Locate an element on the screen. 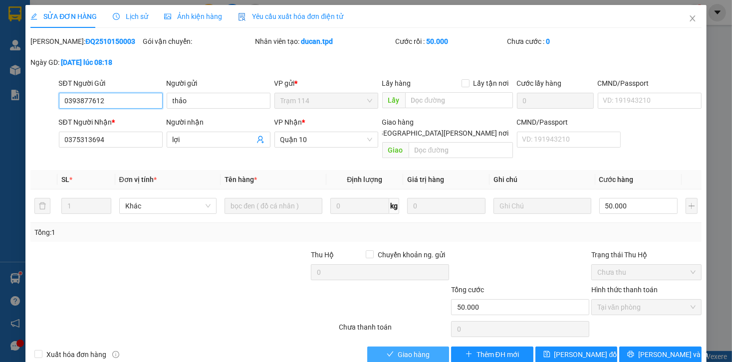  span: Lấy is located at coordinates (393, 100).